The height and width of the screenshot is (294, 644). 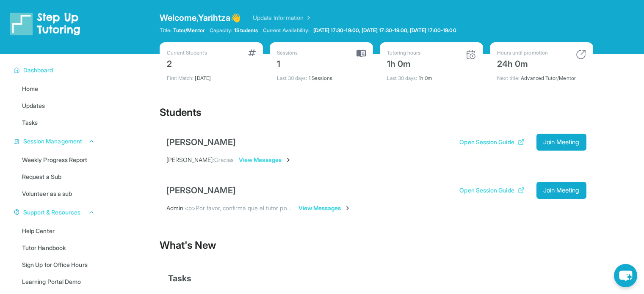 What do you see at coordinates (187, 63) in the screenshot?
I see `div: 2` at bounding box center [187, 63].